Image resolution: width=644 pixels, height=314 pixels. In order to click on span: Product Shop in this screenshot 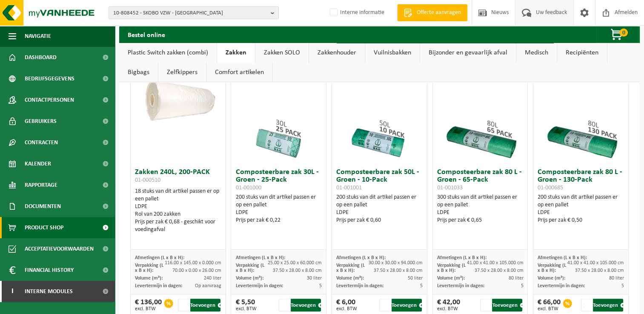, I will do `click(44, 228)`.